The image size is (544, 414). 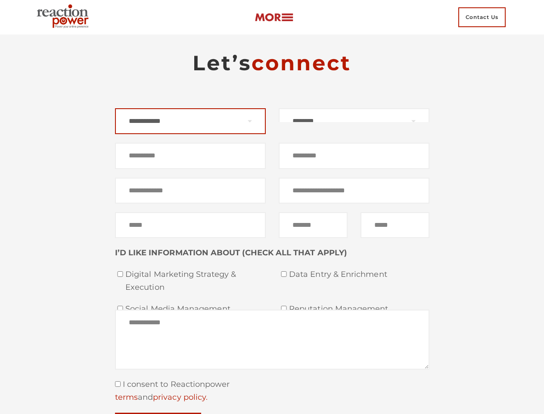 I want to click on span: Digital Marketing Strategy & Execution, so click(x=196, y=281).